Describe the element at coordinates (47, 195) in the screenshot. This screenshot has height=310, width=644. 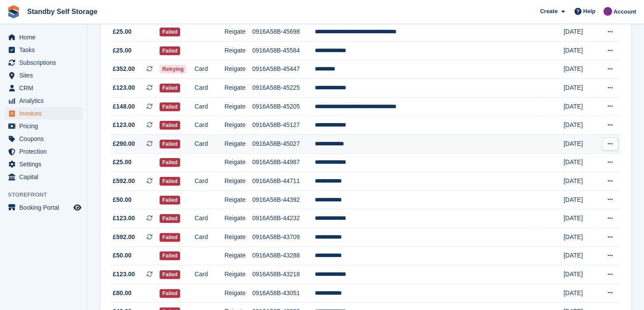
I see `span: Storefront` at that location.